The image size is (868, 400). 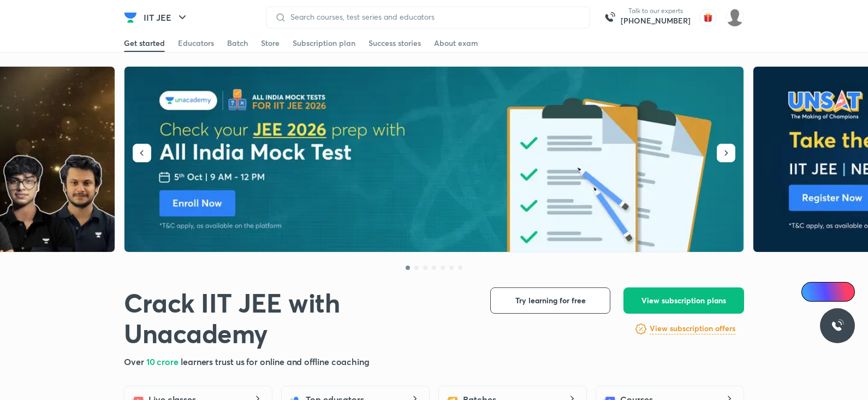 I want to click on a: Batch, so click(x=238, y=43).